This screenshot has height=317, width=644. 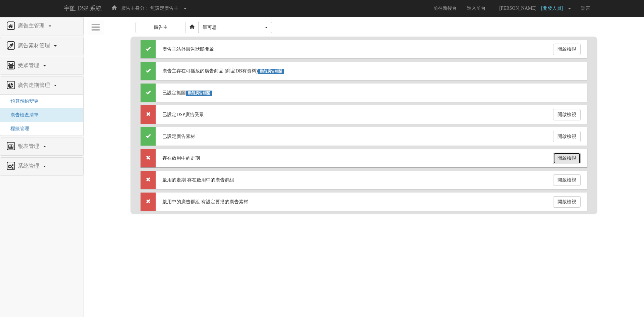 What do you see at coordinates (17, 128) in the screenshot?
I see `span: 標籤管理` at bounding box center [17, 128].